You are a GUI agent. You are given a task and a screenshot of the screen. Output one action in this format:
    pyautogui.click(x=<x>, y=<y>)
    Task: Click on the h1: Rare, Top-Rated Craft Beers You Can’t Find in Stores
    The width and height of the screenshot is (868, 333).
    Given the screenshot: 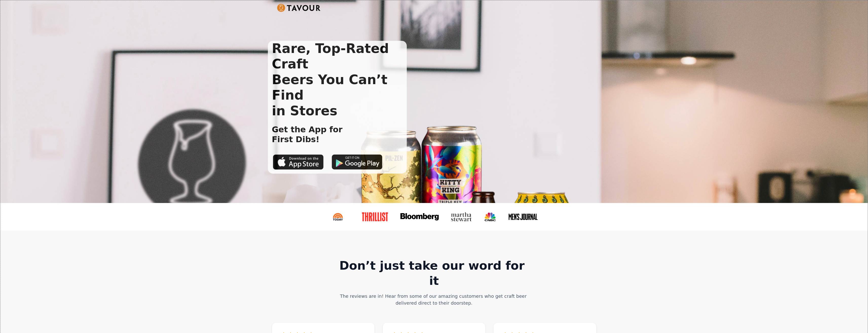 What is the action you would take?
    pyautogui.click(x=337, y=80)
    